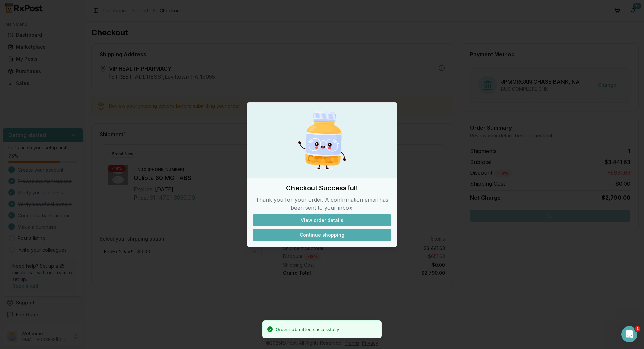 This screenshot has width=644, height=349. What do you see at coordinates (322, 140) in the screenshot?
I see `img: Happy Pill Bottle` at bounding box center [322, 140].